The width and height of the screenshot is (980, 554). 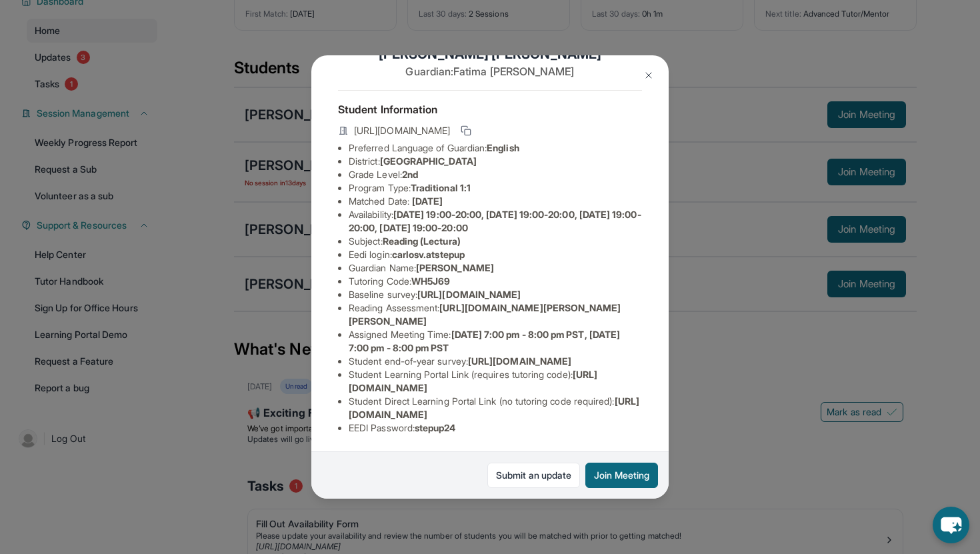 I want to click on button: Copy link, so click(x=466, y=131).